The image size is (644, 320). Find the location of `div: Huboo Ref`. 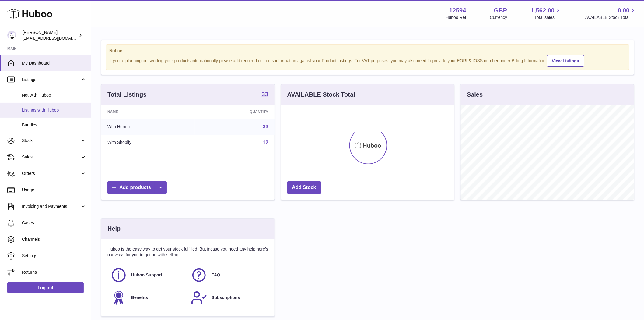

div: Huboo Ref is located at coordinates (456, 18).